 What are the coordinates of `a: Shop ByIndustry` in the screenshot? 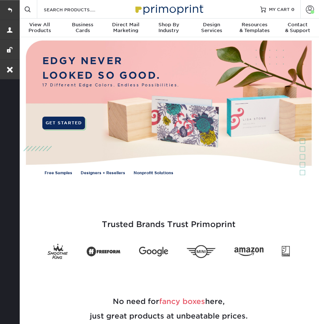 It's located at (169, 28).